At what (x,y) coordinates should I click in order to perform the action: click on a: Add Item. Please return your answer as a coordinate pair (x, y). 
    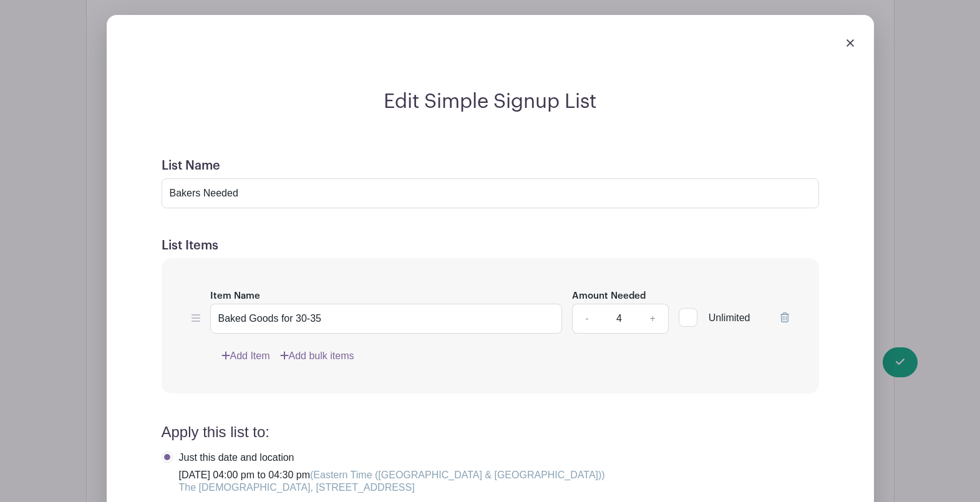
    Looking at the image, I should click on (246, 356).